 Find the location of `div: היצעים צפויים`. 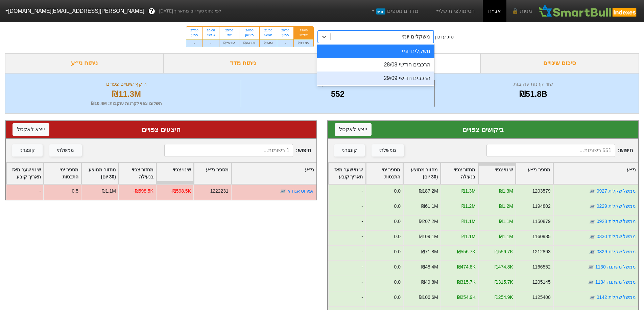

div: היצעים צפויים is located at coordinates (161, 129).